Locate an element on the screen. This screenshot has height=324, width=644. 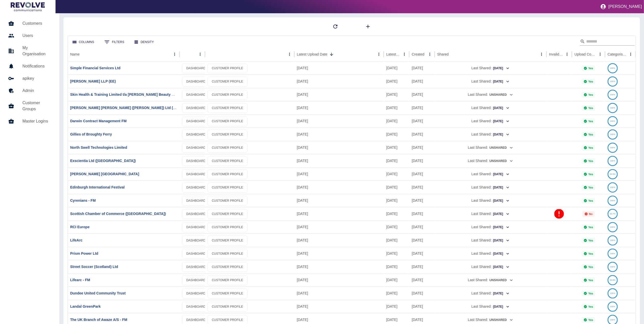
h5: Notifications is located at coordinates (36, 66).